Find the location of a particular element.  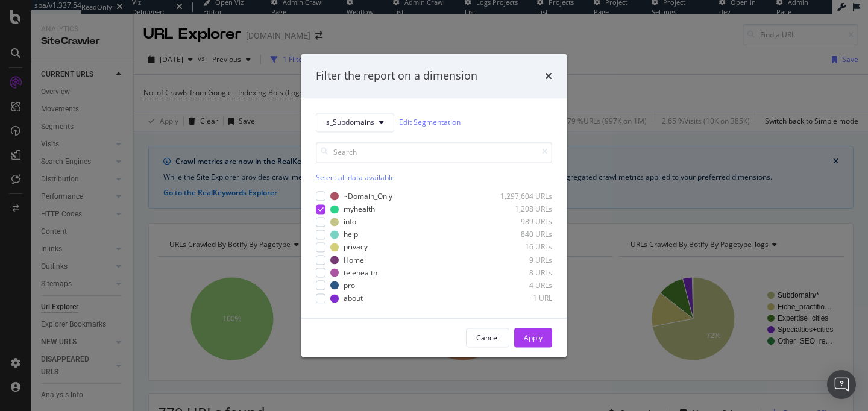

div: 1,297,604 URLs is located at coordinates (522, 196).